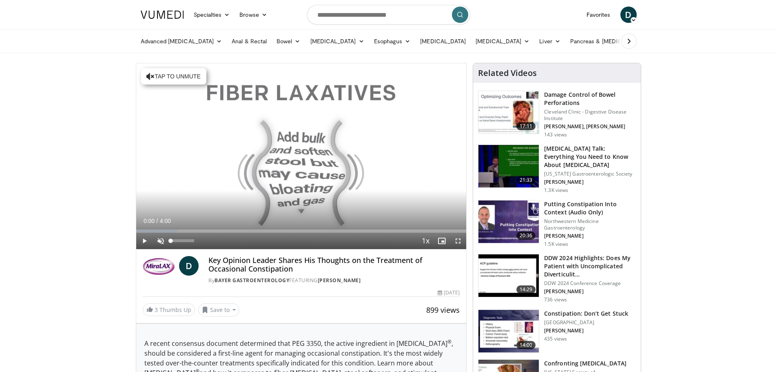  I want to click on img: 28795195-c3a8-4b7e-83c2-413148f0f333.150x105_q85_crop-smart_upscale.jpg, so click(509, 166).